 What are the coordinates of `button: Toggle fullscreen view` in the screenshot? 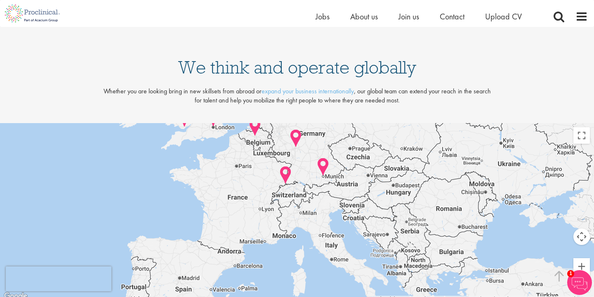 It's located at (582, 135).